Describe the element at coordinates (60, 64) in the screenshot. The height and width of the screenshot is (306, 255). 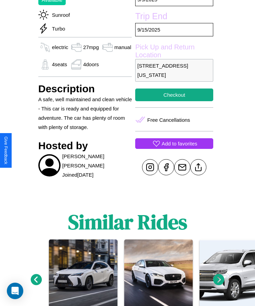
I see `p: 4 seats` at that location.